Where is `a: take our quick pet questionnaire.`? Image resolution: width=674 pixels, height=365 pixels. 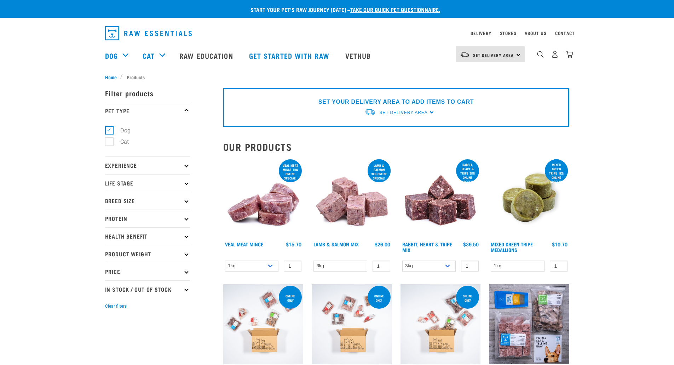 a: take our quick pet questionnaire. is located at coordinates (395, 9).